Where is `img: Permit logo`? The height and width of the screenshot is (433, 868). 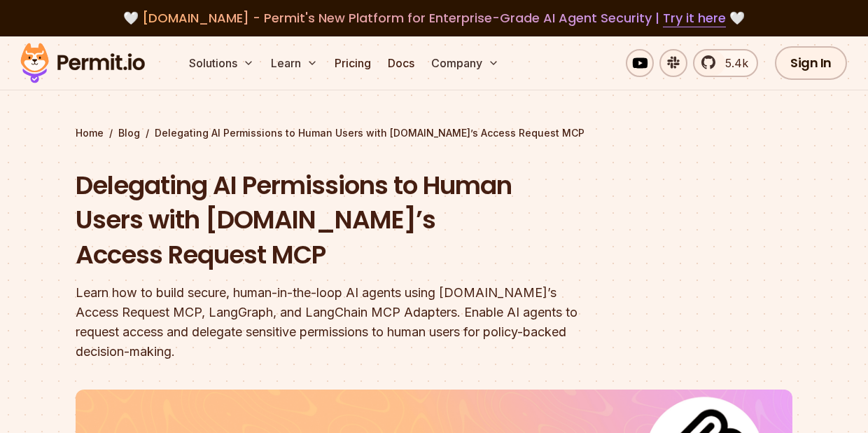
img: Permit logo is located at coordinates (82, 63).